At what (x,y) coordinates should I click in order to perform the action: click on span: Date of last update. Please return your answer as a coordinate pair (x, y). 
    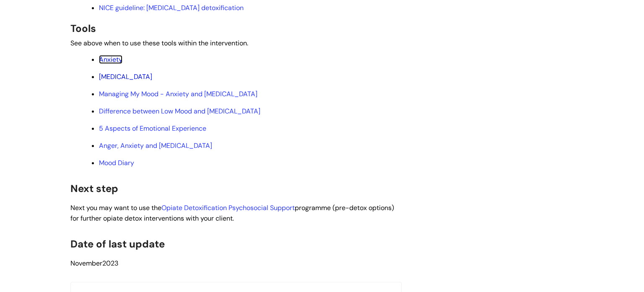
    Looking at the image, I should click on (118, 243).